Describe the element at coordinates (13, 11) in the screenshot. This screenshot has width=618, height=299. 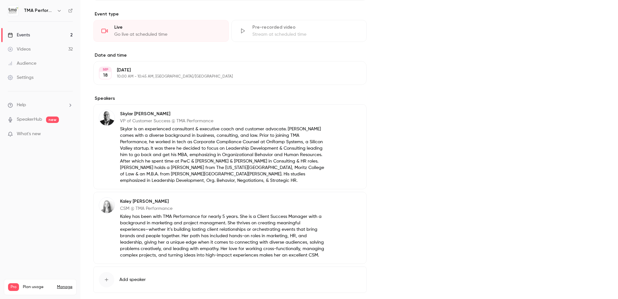
I see `img: TMA Performance (formerly DecisionWise)` at that location.